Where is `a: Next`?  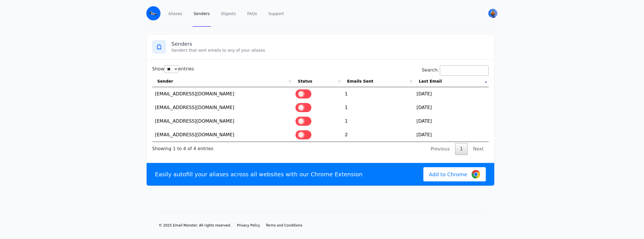
a: Next is located at coordinates (478, 149).